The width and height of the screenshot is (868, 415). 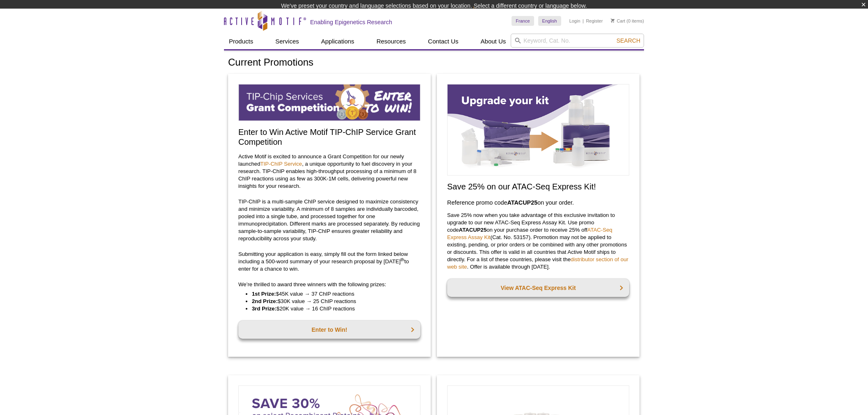 I want to click on input: Keyword, Cat. No., so click(x=577, y=41).